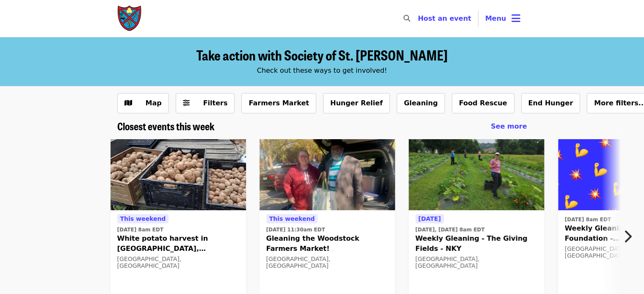 The image size is (644, 294). I want to click on span: Map, so click(153, 103).